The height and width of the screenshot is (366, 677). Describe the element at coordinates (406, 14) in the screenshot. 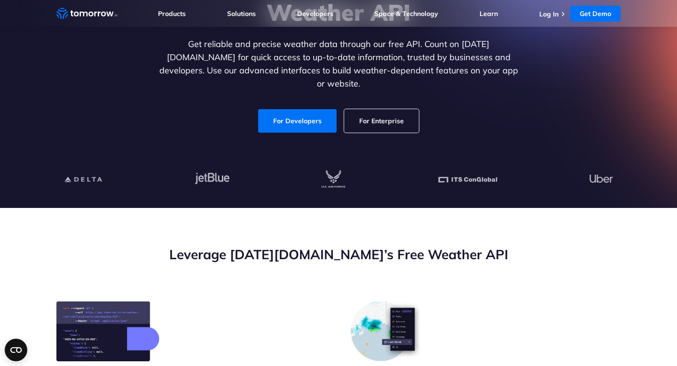

I see `a: Space & Technology` at that location.